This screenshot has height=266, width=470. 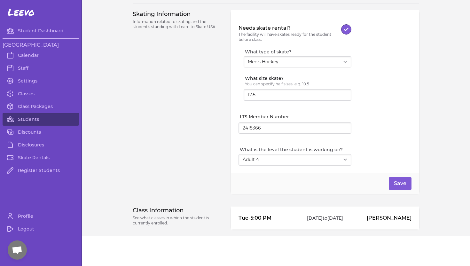 I want to click on h3: Skating Information, so click(x=178, y=14).